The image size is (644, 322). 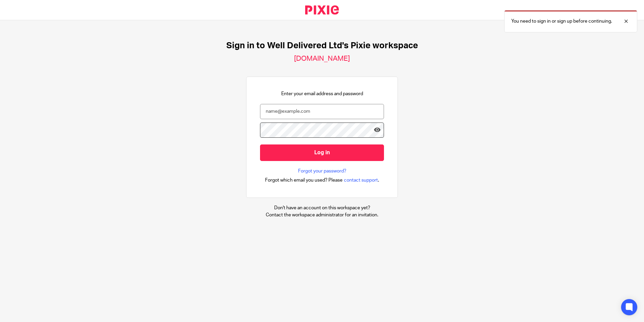 I want to click on span: Forgot which email you used? Please, so click(x=304, y=180).